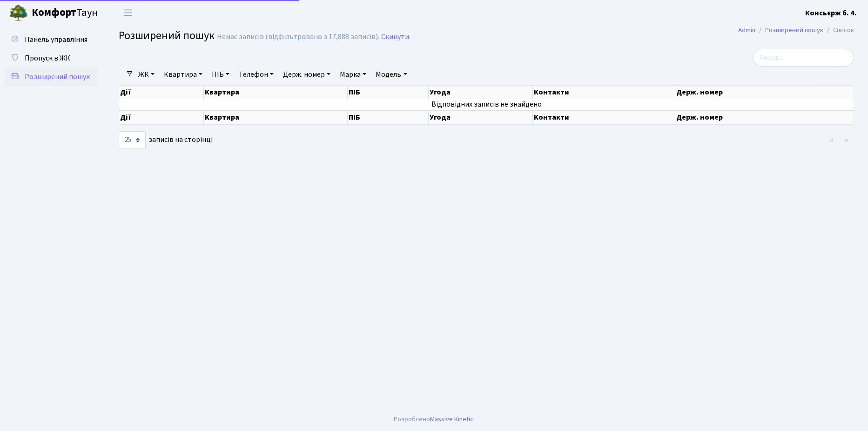 The image size is (868, 431). I want to click on a: ПІБ, so click(221, 74).